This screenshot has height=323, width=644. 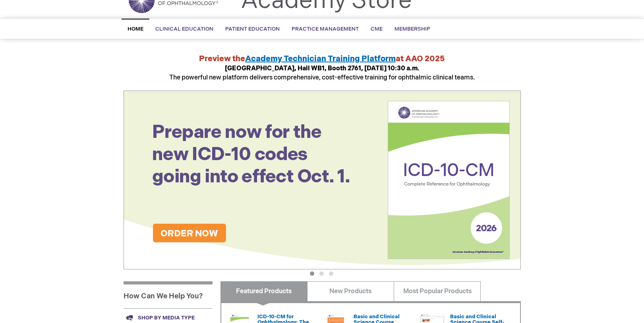 What do you see at coordinates (320, 59) in the screenshot?
I see `span: Academy Technician Training Platform` at bounding box center [320, 59].